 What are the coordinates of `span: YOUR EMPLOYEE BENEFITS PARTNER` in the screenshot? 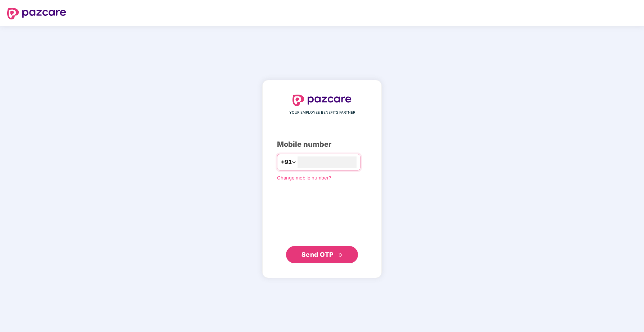 It's located at (322, 112).